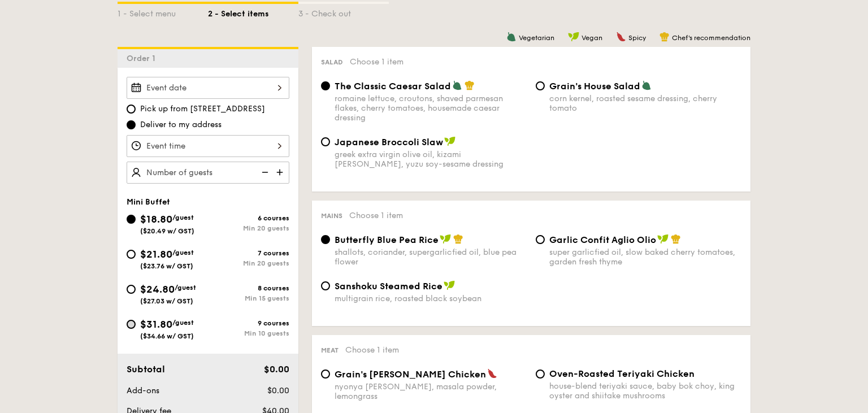 This screenshot has width=868, height=413. Describe the element at coordinates (249, 288) in the screenshot. I see `div: 8 courses` at that location.